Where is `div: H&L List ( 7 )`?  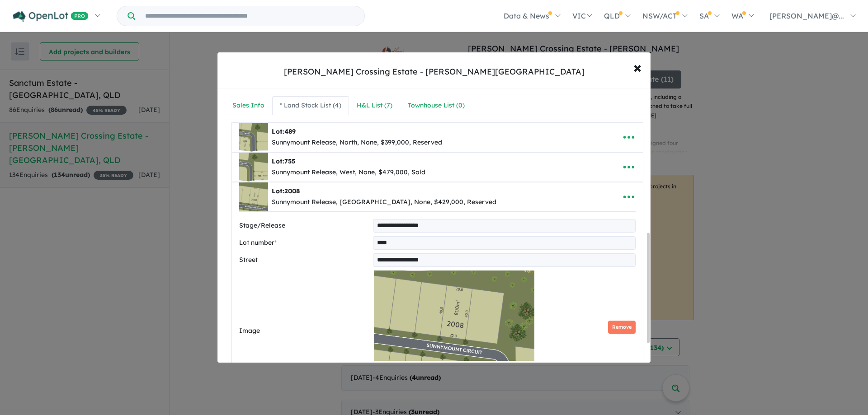
div: H&L List ( 7 ) is located at coordinates (374, 106).